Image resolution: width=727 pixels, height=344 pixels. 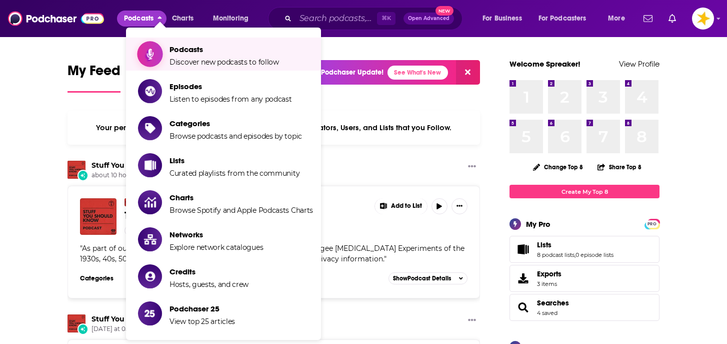 I want to click on a: Welcome Spreaker!, so click(x=545, y=64).